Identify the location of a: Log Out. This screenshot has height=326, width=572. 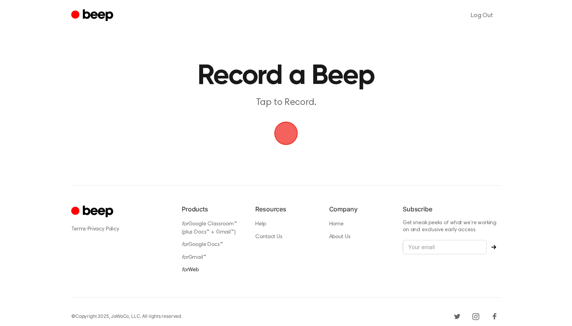
(482, 16).